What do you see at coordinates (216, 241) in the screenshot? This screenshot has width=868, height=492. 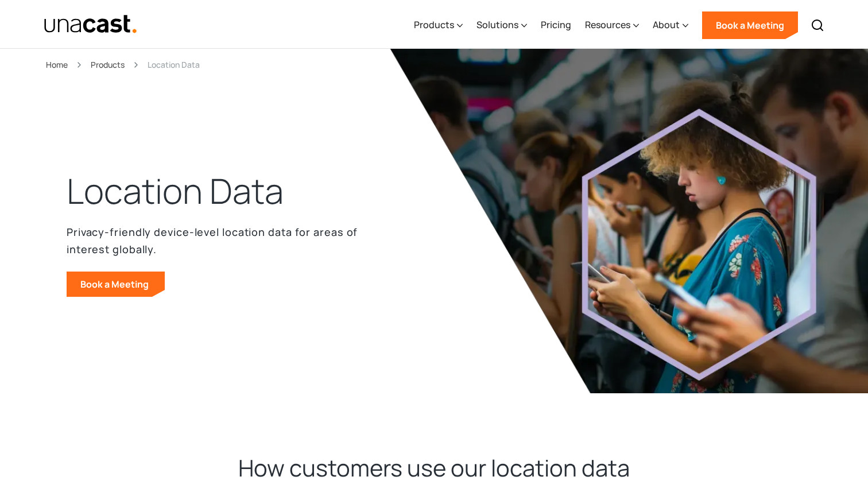 I see `p: Privacy-friendly device-level location data for areas of interest globally.` at bounding box center [216, 241].